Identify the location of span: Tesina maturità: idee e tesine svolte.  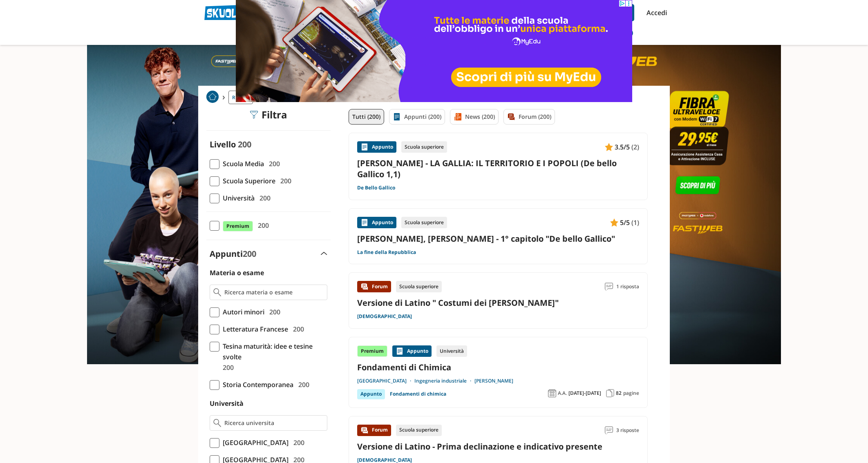
(273, 352).